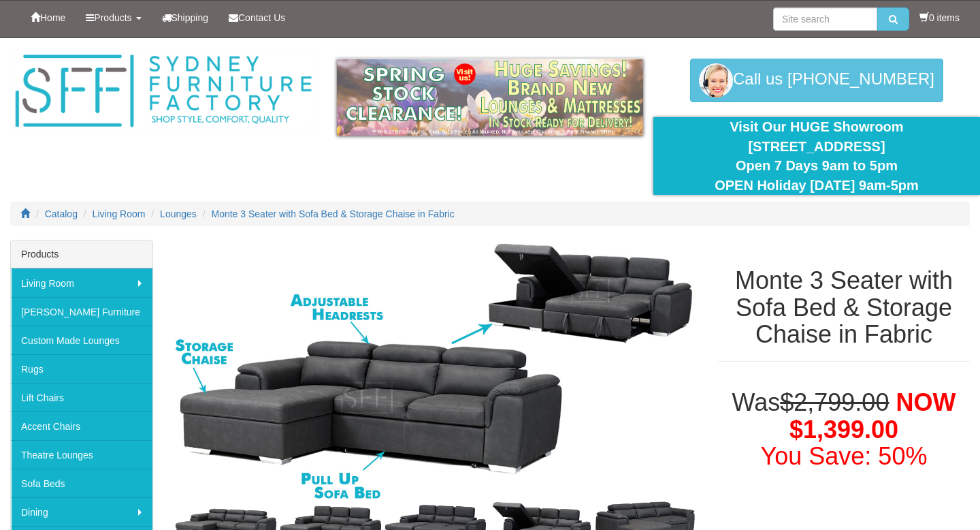 Image resolution: width=980 pixels, height=530 pixels. Describe the element at coordinates (179, 214) in the screenshot. I see `span: Lounges` at that location.